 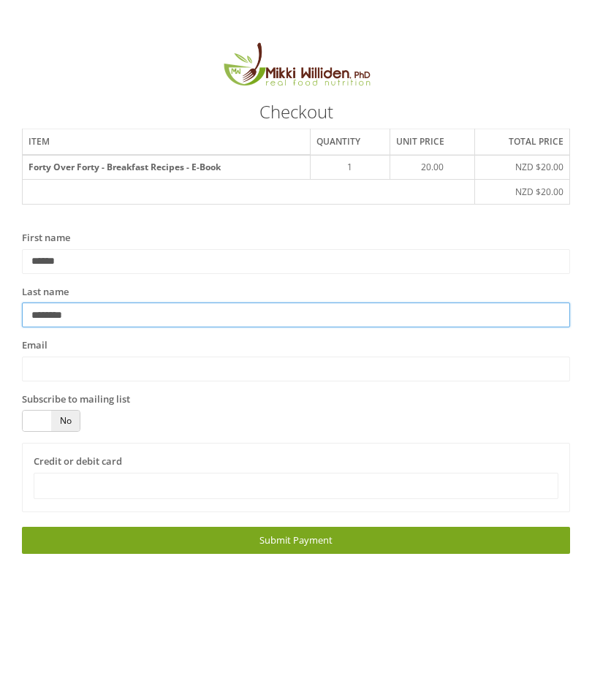 What do you see at coordinates (77, 462) in the screenshot?
I see `label: Credit or debit card` at bounding box center [77, 462].